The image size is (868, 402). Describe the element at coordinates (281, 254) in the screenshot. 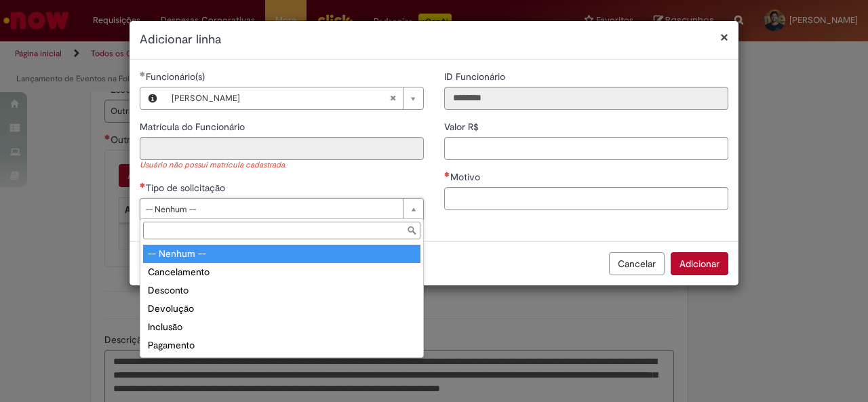

I see `div: -- Nenhum --` at that location.